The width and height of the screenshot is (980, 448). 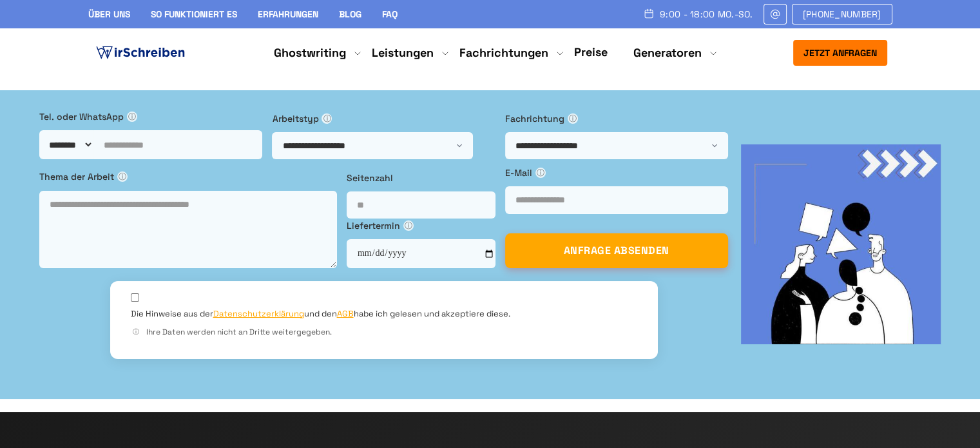 What do you see at coordinates (390, 14) in the screenshot?
I see `a: FAQ` at bounding box center [390, 14].